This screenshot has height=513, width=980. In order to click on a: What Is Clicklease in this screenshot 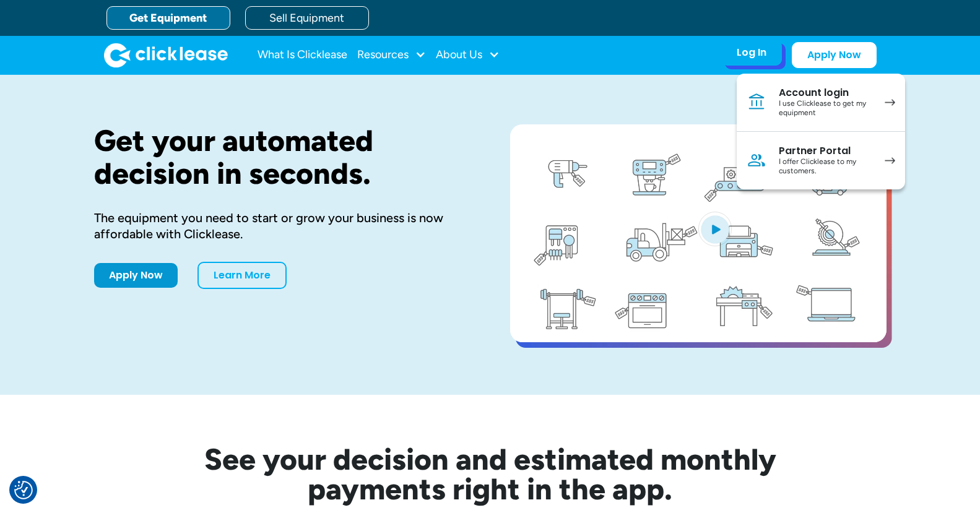, I will do `click(302, 55)`.